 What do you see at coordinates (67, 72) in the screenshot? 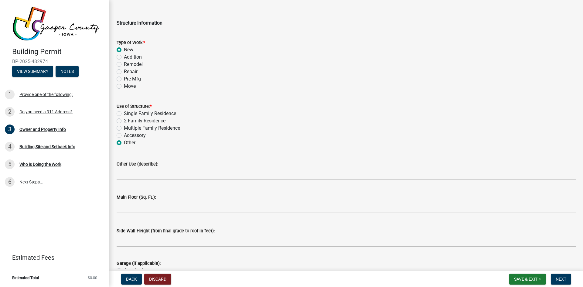
I see `wm-modal-confirm: Notes` at bounding box center [67, 72].